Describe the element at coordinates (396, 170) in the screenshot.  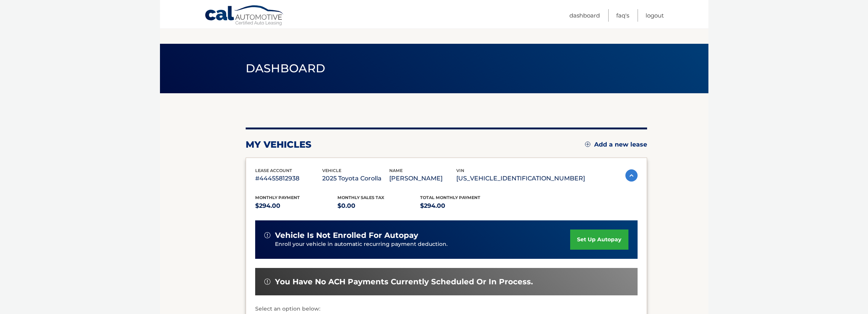
I see `span: name` at that location.